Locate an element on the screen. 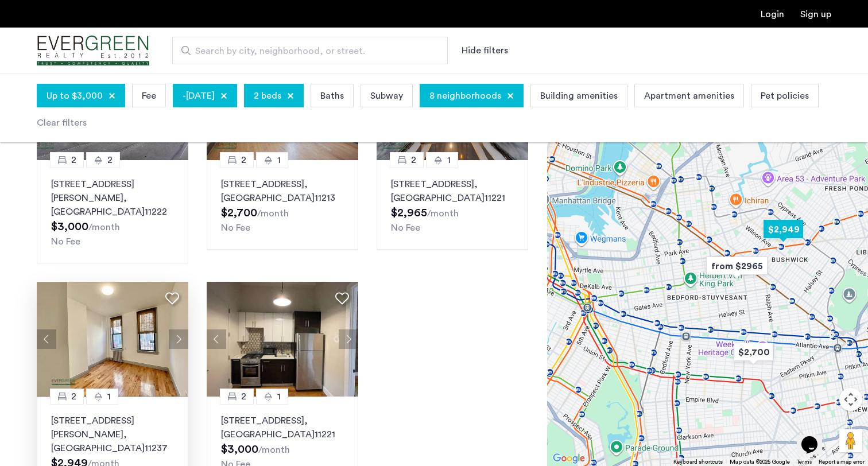 This screenshot has height=466, width=868. span: Search by city, neighborhood, or street. is located at coordinates (306, 51).